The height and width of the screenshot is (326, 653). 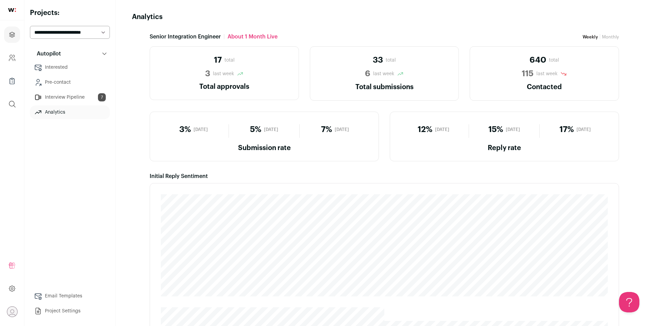 What do you see at coordinates (252, 37) in the screenshot?
I see `span: about 1 month Live` at bounding box center [252, 37].